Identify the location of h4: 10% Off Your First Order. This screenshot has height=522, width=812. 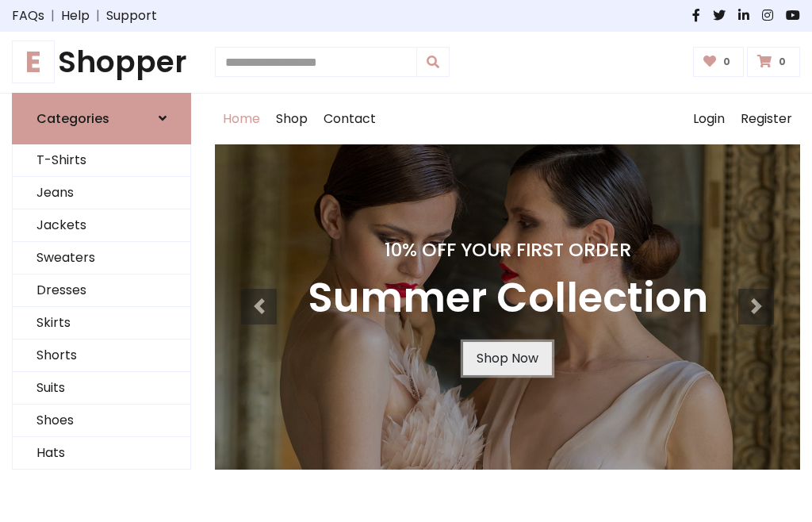
(508, 250).